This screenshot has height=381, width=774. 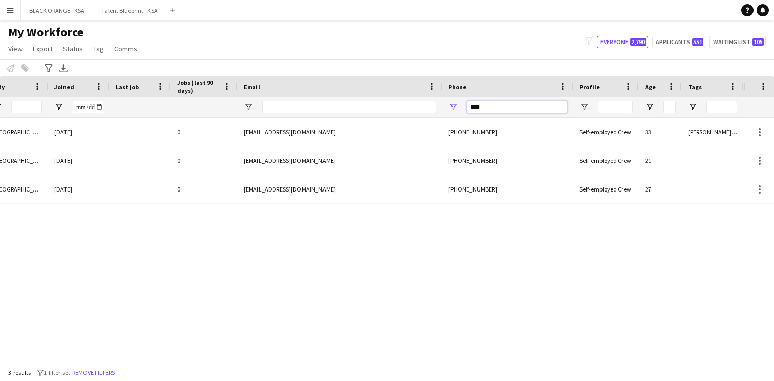 What do you see at coordinates (57, 372) in the screenshot?
I see `span: 1 filter set` at bounding box center [57, 372].